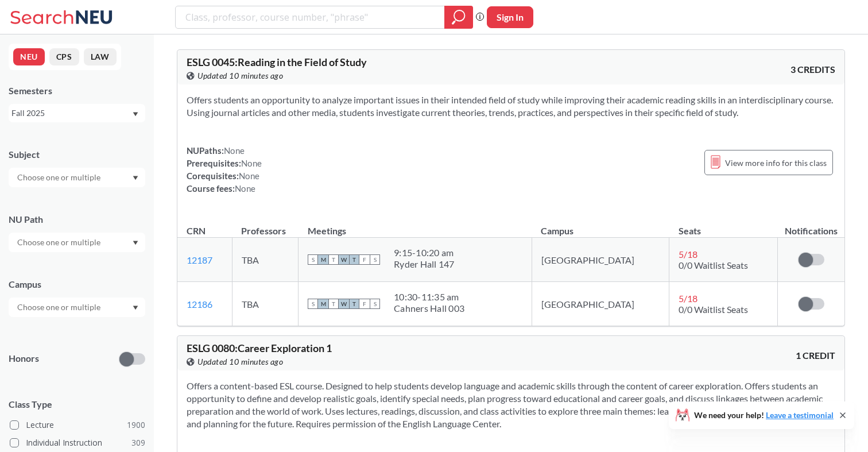 The width and height of the screenshot is (868, 452). I want to click on span: ESLG 0080 : Career Exploration 1, so click(259, 348).